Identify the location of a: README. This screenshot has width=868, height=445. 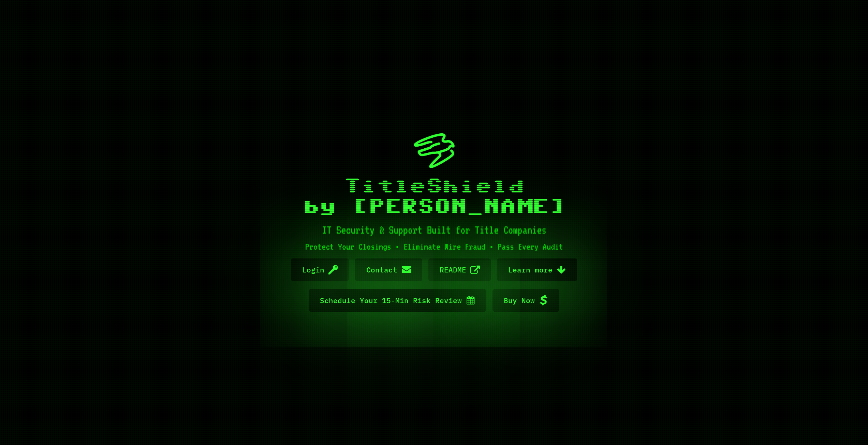
(460, 270).